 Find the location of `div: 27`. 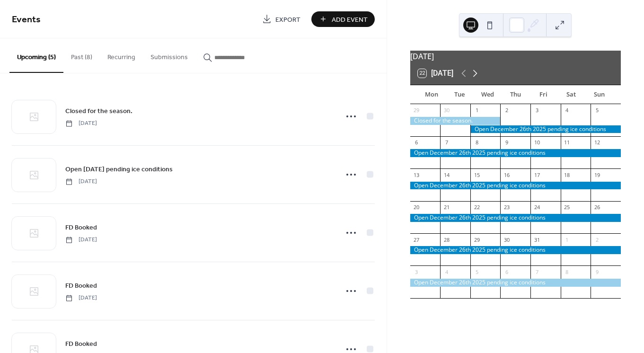

div: 27 is located at coordinates (416, 239).